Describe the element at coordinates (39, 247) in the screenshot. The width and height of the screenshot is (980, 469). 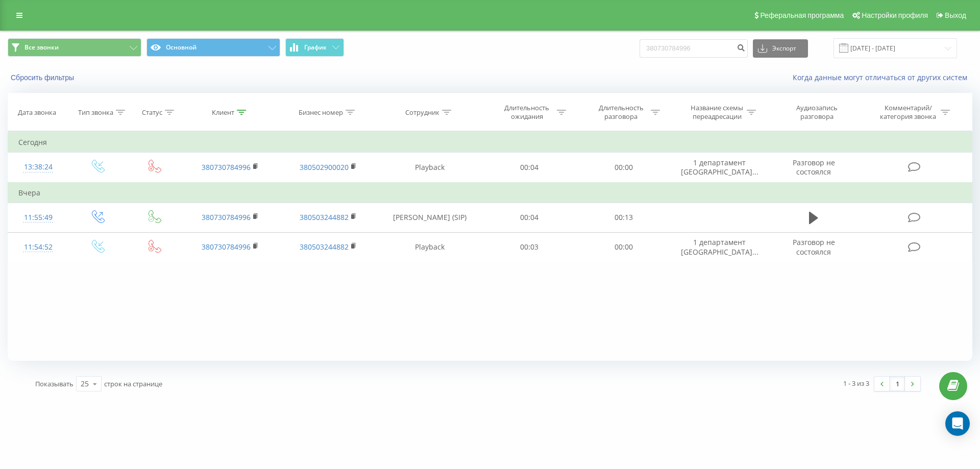
I see `div: 11:54:52` at that location.